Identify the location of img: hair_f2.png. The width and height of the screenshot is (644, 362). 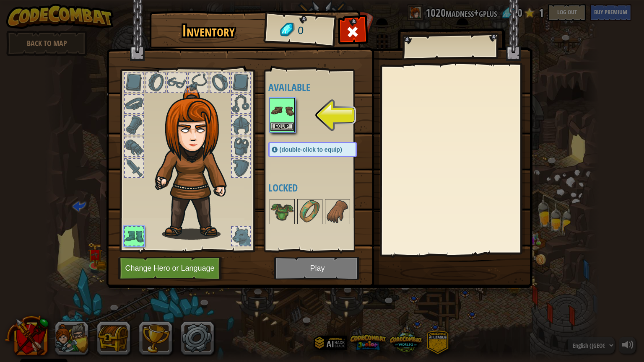
(196, 163).